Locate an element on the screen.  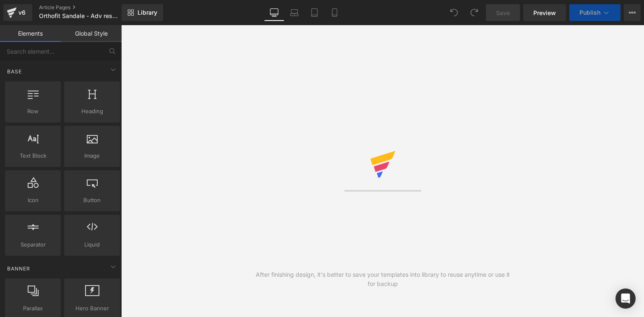
span: Text Block is located at coordinates (33, 156).